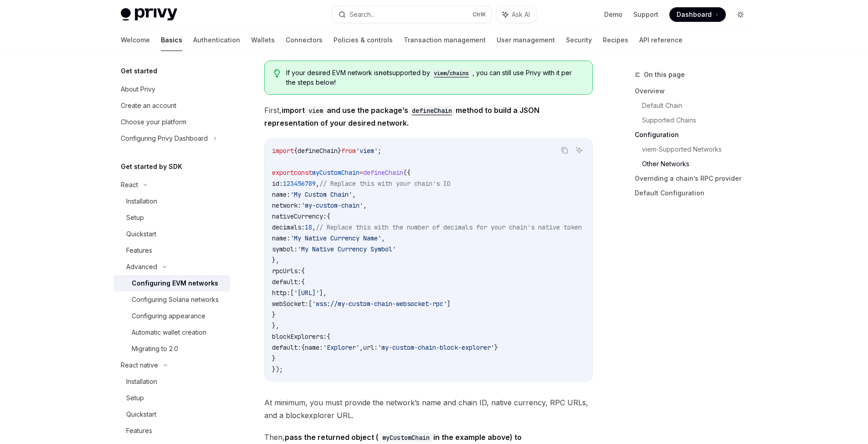  What do you see at coordinates (139, 365) in the screenshot?
I see `div: React native` at bounding box center [139, 365].